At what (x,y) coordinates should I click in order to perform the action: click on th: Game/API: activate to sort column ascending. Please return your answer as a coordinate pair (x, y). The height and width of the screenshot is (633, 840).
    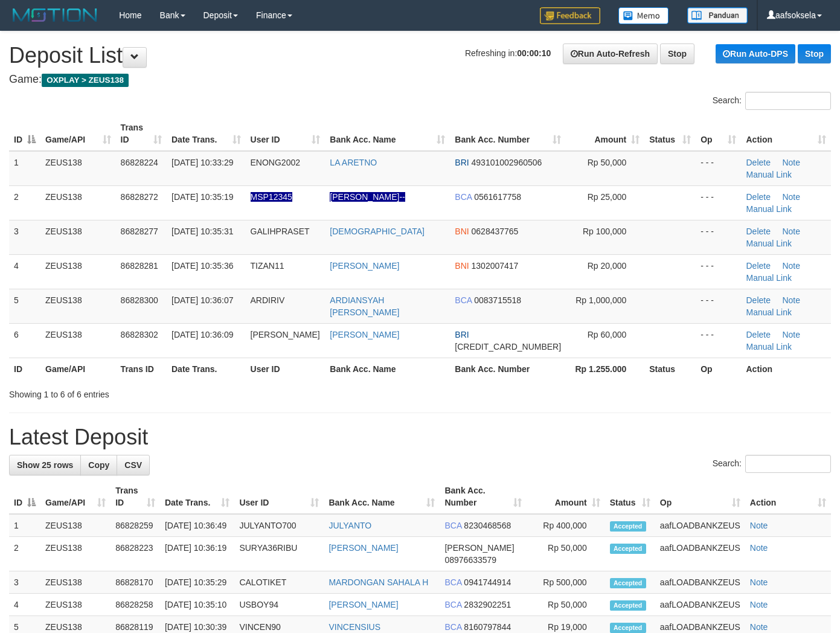
    Looking at the image, I should click on (78, 133).